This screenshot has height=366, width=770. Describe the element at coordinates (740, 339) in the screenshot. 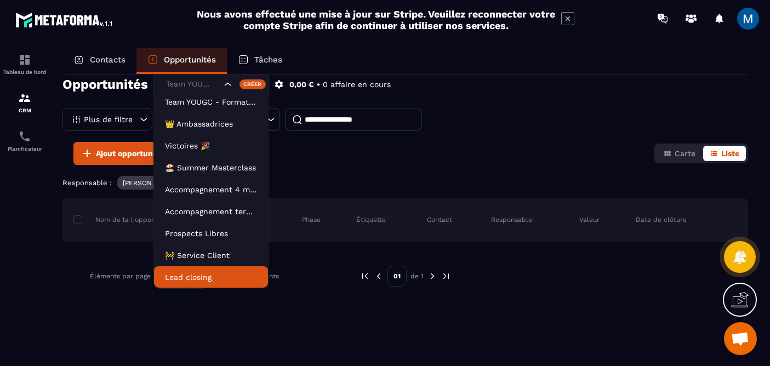

I see `div: Ouvrir le chat` at that location.